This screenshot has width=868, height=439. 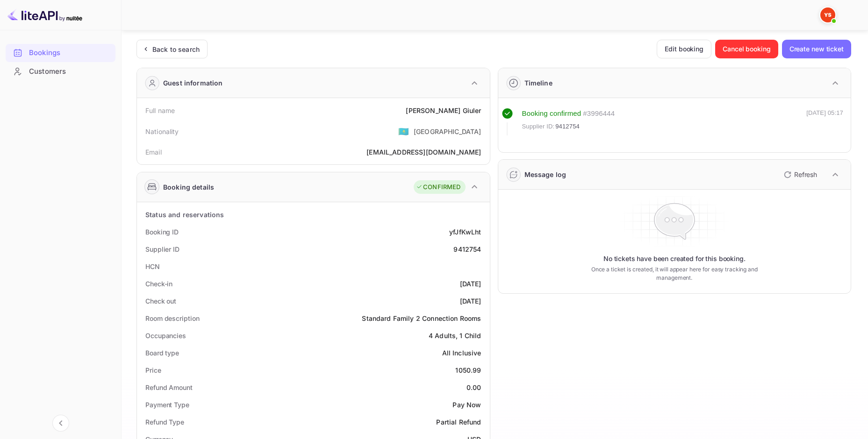 I want to click on p: Refresh, so click(x=805, y=174).